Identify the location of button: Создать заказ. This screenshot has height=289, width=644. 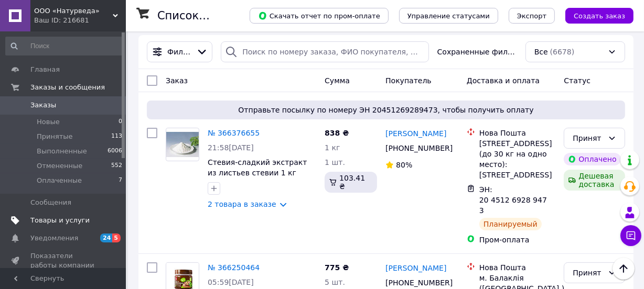
(600, 15).